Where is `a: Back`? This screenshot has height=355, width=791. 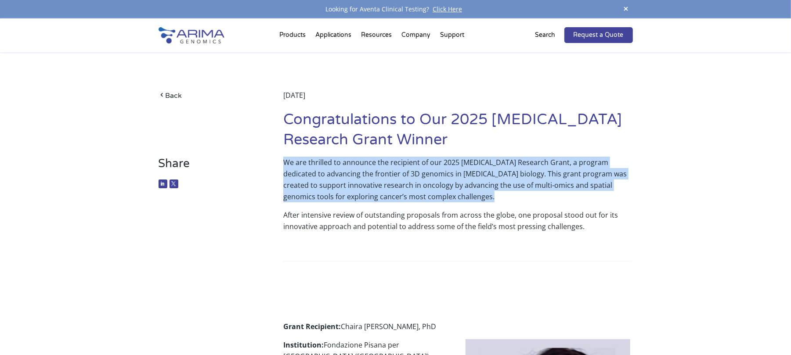 a: Back is located at coordinates (208, 95).